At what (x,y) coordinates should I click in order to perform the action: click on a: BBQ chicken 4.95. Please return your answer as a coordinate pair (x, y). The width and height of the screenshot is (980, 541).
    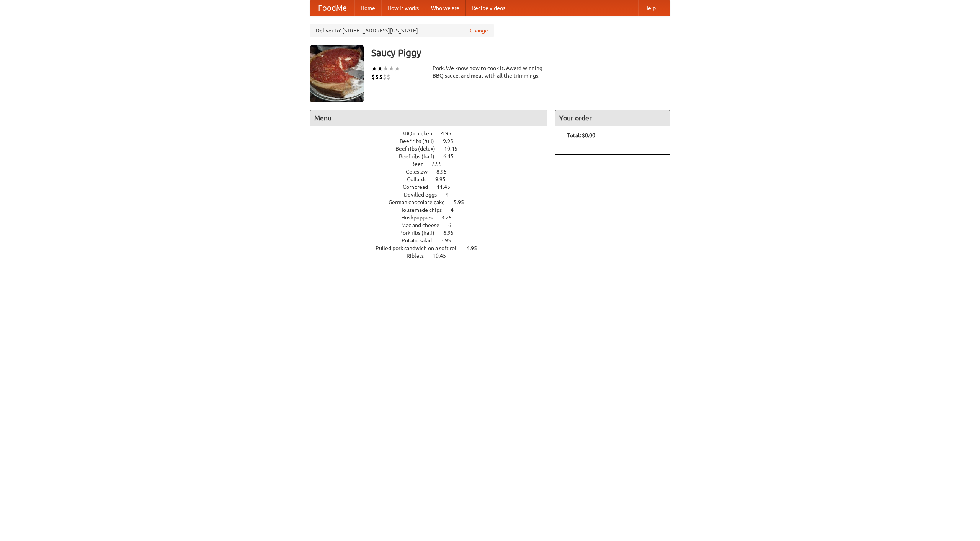
    Looking at the image, I should click on (433, 134).